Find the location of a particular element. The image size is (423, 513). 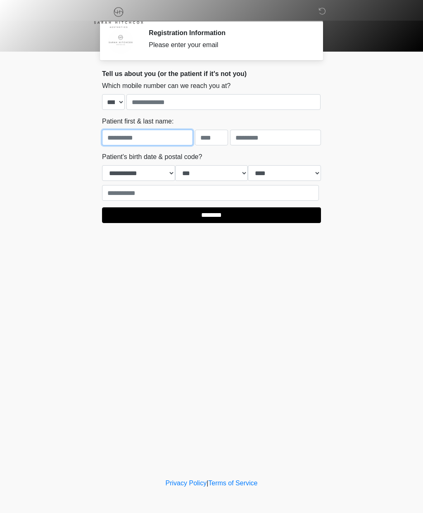

img: Sarah Hitchcox Aesthetics Logo is located at coordinates (119, 17).